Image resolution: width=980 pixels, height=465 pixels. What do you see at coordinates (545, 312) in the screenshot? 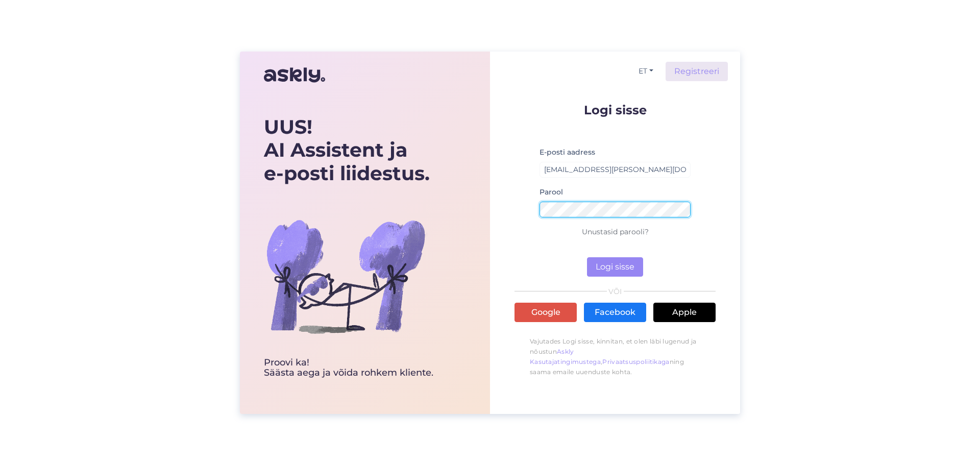
I see `a: Google` at bounding box center [545, 312].